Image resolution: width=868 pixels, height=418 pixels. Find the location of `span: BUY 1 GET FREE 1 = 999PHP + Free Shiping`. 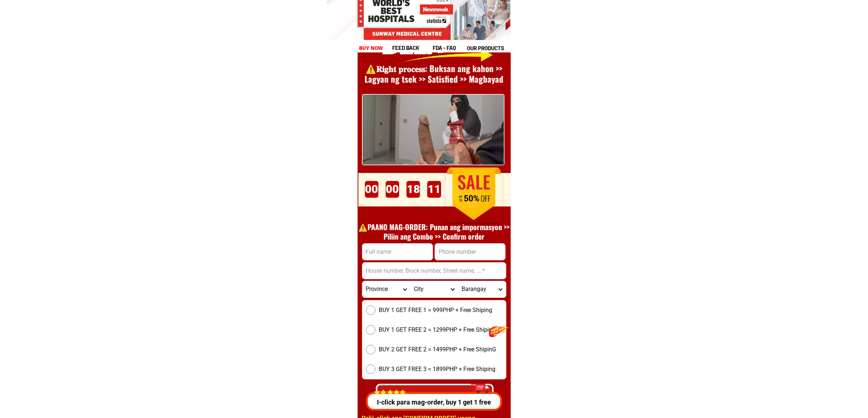

span: BUY 1 GET FREE 1 = 999PHP + Free Shiping is located at coordinates (436, 311).